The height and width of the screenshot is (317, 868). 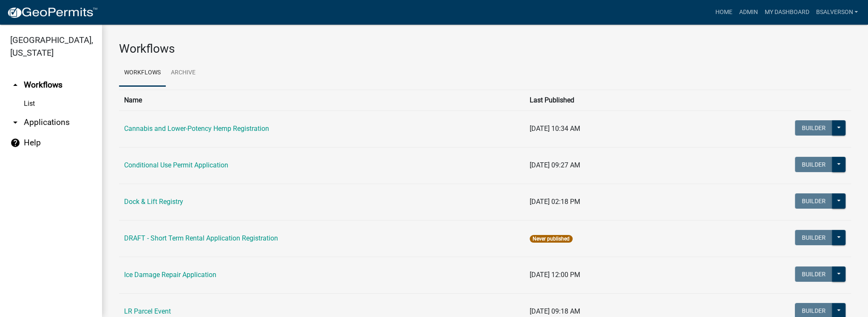 What do you see at coordinates (176, 165) in the screenshot?
I see `a: Conditional Use Permit Application` at bounding box center [176, 165].